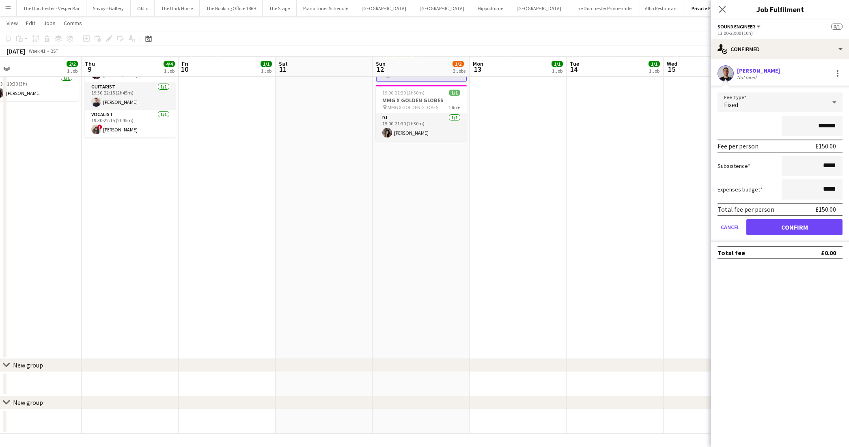  What do you see at coordinates (574, 69) in the screenshot?
I see `span: 14` at bounding box center [574, 69].